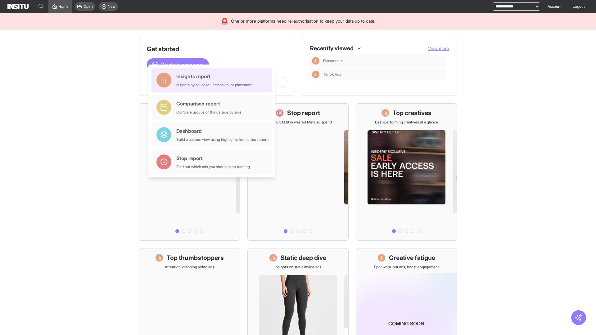 The width and height of the screenshot is (596, 335). Describe the element at coordinates (18, 7) in the screenshot. I see `img: Logo` at that location.